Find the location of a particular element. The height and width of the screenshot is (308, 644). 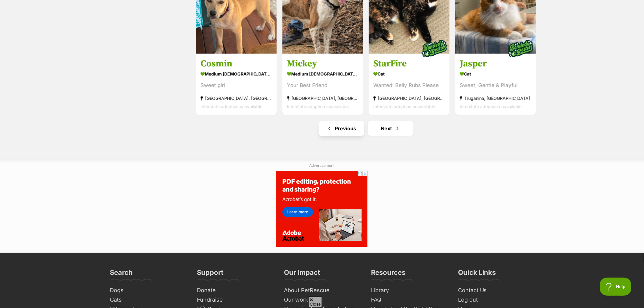

a: Next page is located at coordinates (390, 128).